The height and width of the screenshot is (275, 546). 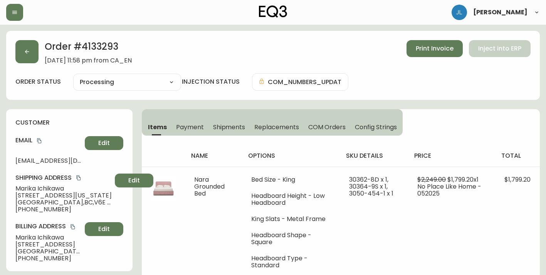 I want to click on span: Config Strings, so click(x=376, y=127).